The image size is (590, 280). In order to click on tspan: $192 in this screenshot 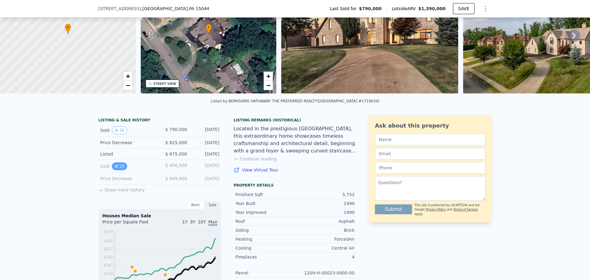, I will do `click(108, 257)`.